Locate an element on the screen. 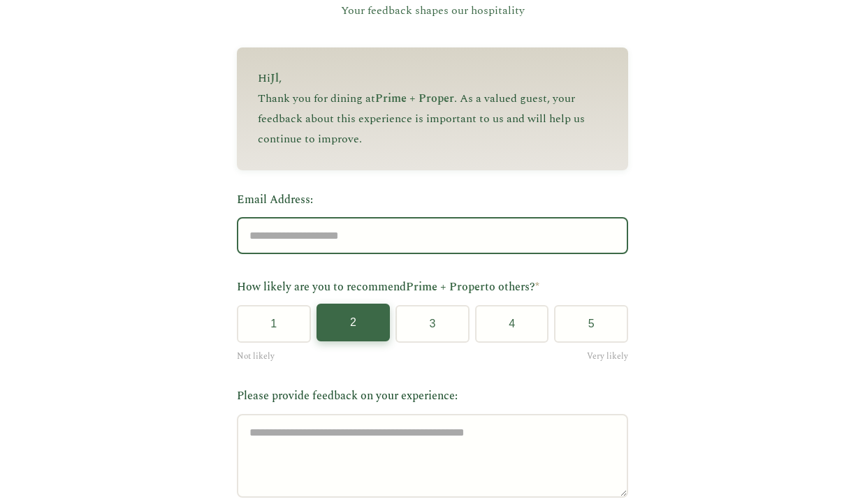 This screenshot has width=865, height=504. label: Email Address: is located at coordinates (432, 201).